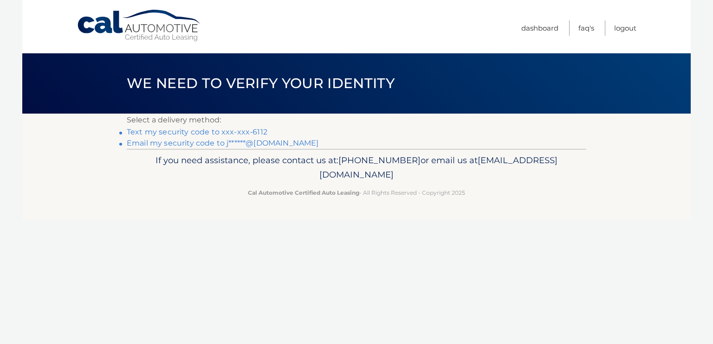  What do you see at coordinates (303, 193) in the screenshot?
I see `strong: Cal Automotive Certified Auto Leasing` at bounding box center [303, 193].